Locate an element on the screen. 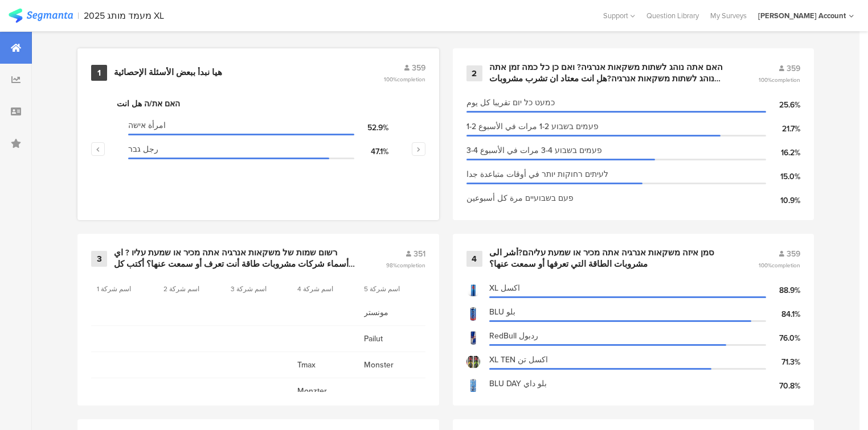  div: 88.9% is located at coordinates (783, 290).